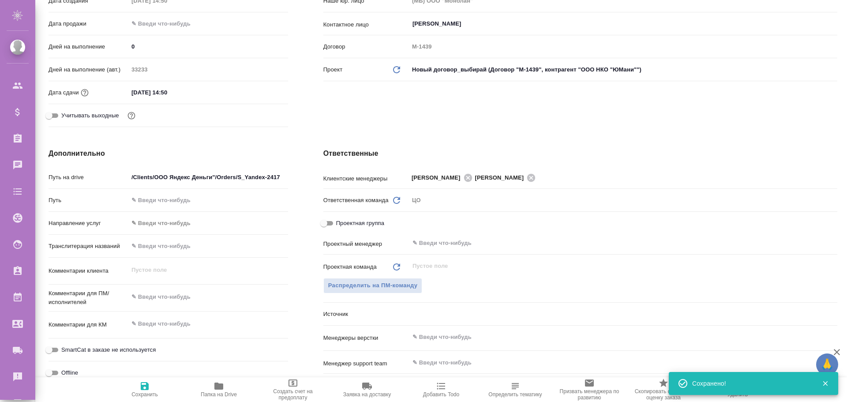 The image size is (847, 402). I want to click on span: Скопировать ссылку на оценку заказа, so click(664, 395).